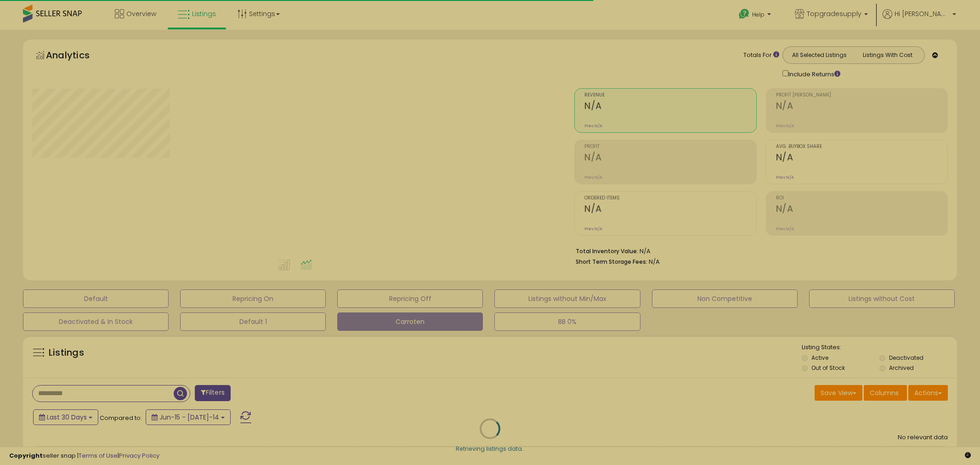  What do you see at coordinates (882, 298) in the screenshot?
I see `button: Listings without Cost` at bounding box center [882, 298].